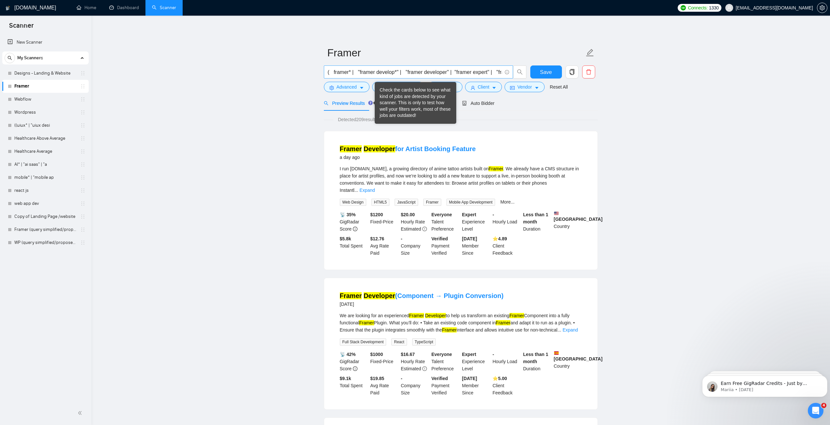  What do you see at coordinates (570, 330) in the screenshot?
I see `a: Expand` at bounding box center [570, 330].